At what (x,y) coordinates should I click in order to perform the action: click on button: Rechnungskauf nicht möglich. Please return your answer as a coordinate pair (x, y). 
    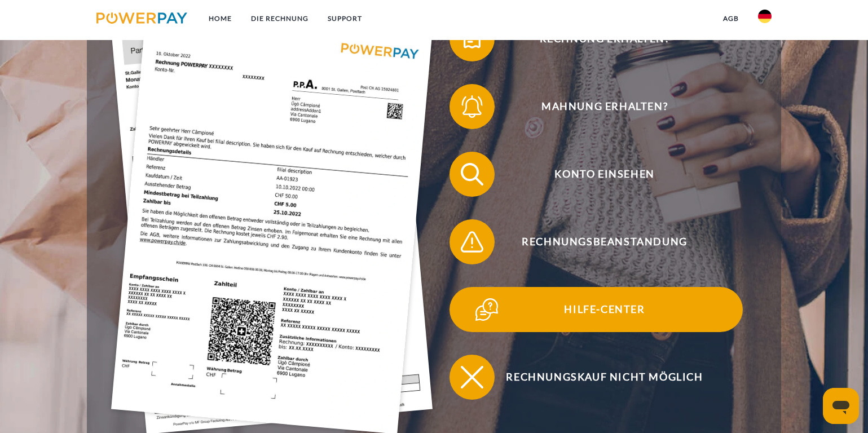
    Looking at the image, I should click on (596, 377).